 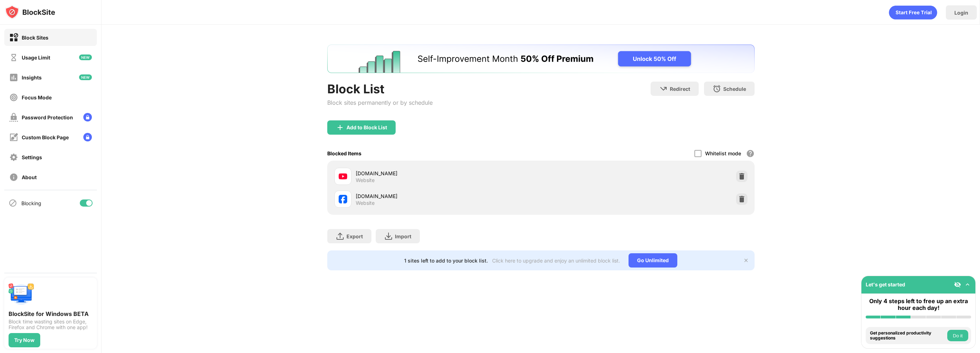 I want to click on img: x-button.svg, so click(x=746, y=260).